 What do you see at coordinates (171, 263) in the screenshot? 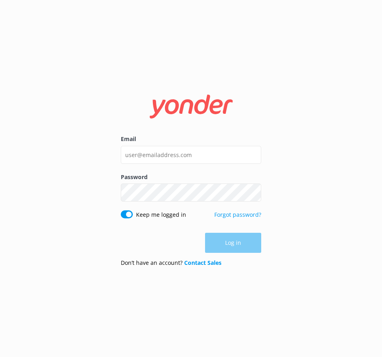
I see `p: Don’t have an account?` at bounding box center [171, 263].